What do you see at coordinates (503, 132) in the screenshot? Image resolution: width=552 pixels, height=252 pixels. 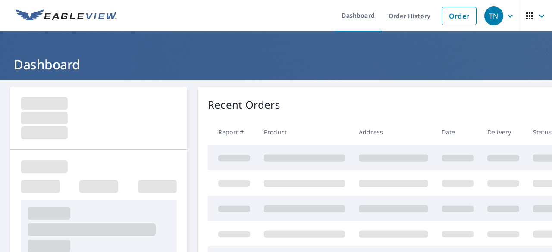 I see `th: Delivery` at bounding box center [503, 132].